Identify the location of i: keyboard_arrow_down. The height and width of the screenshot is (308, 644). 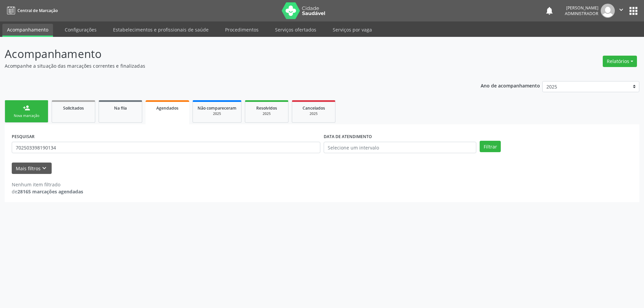
(44, 168).